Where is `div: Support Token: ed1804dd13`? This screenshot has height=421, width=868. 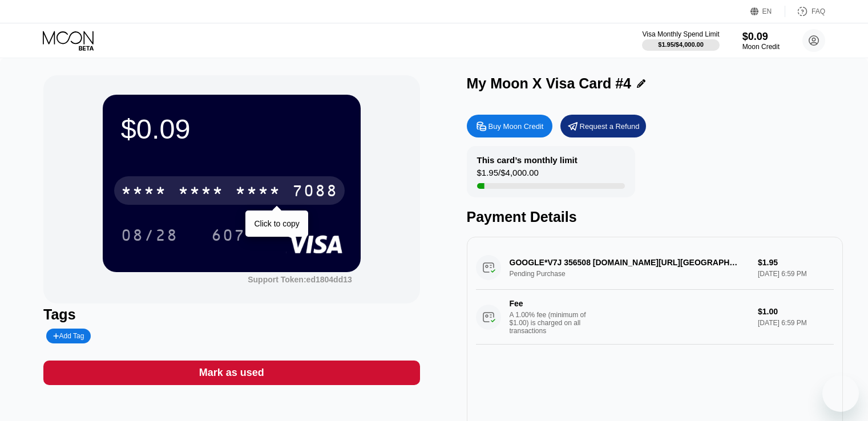
div: Support Token: ed1804dd13 is located at coordinates (299, 280).